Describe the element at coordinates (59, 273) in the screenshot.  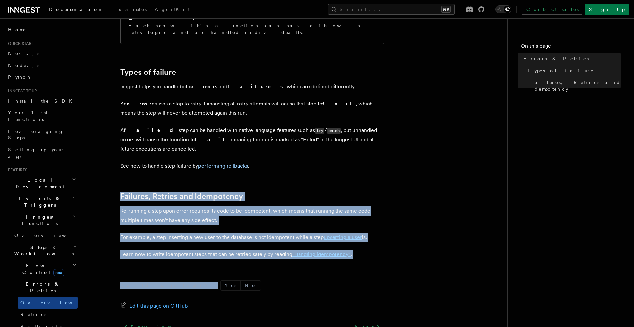
I see `span: new` at that location.